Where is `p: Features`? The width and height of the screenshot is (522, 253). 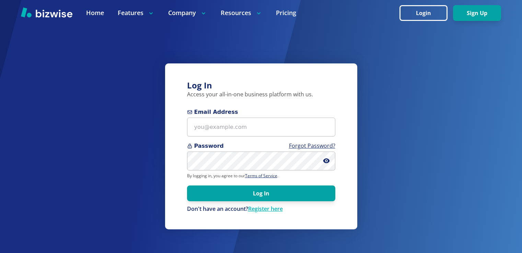
p: Features is located at coordinates (136, 13).